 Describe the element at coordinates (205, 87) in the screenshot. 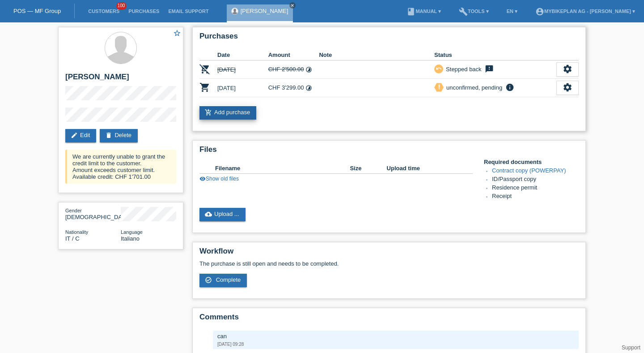

I see `i: POSP00026936` at that location.